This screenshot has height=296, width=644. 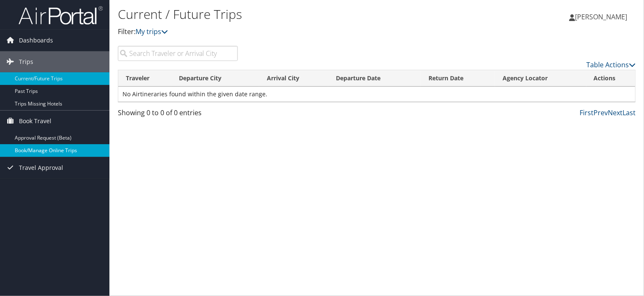 I want to click on a: My trips, so click(x=152, y=32).